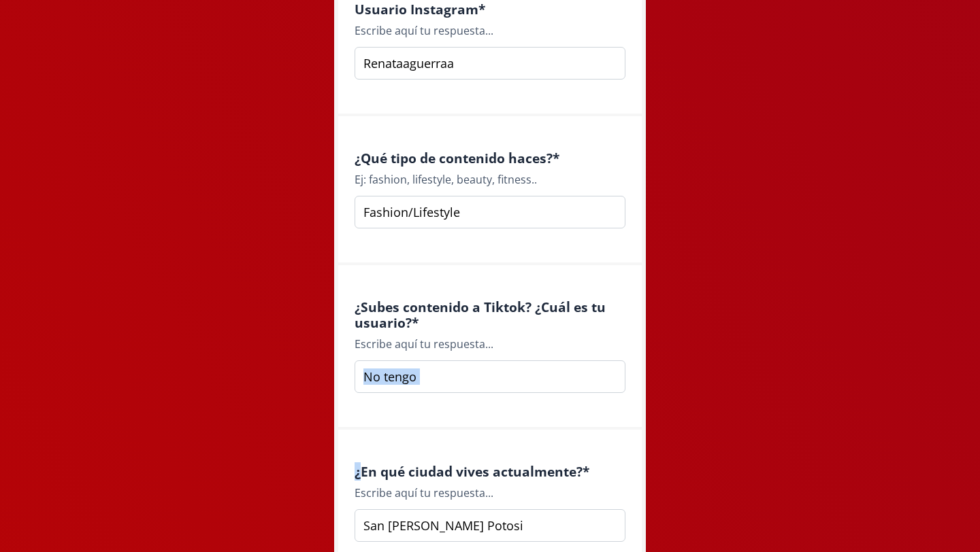 The image size is (980, 552). I want to click on h4: ¿Subes contenido a Tiktok? ¿Cuál es tu usuario? *, so click(490, 315).